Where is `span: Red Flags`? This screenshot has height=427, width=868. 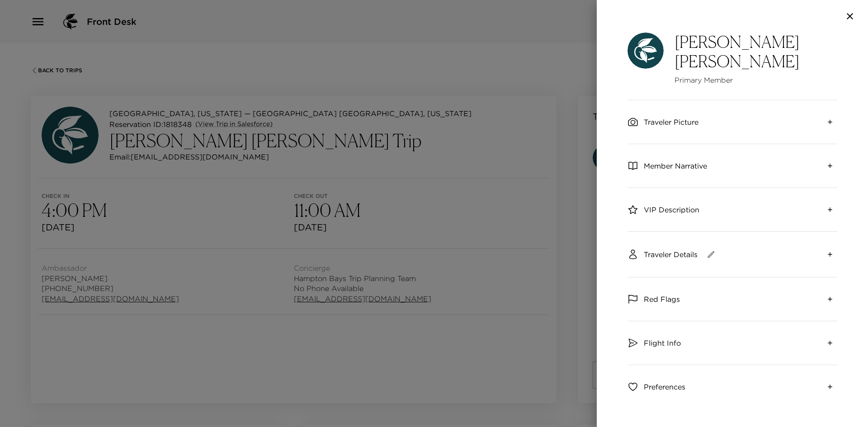
span: Red Flags is located at coordinates (662, 299).